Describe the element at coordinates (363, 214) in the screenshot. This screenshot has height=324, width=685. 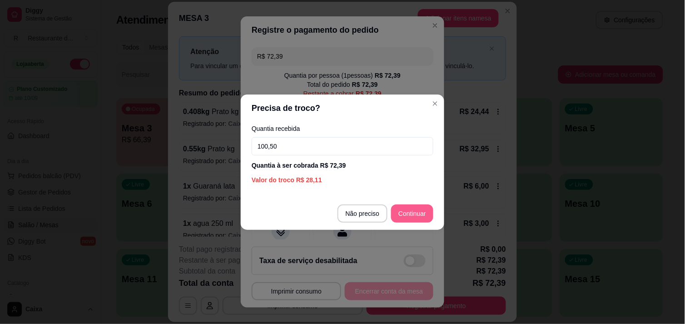
I see `button: Não preciso` at that location.